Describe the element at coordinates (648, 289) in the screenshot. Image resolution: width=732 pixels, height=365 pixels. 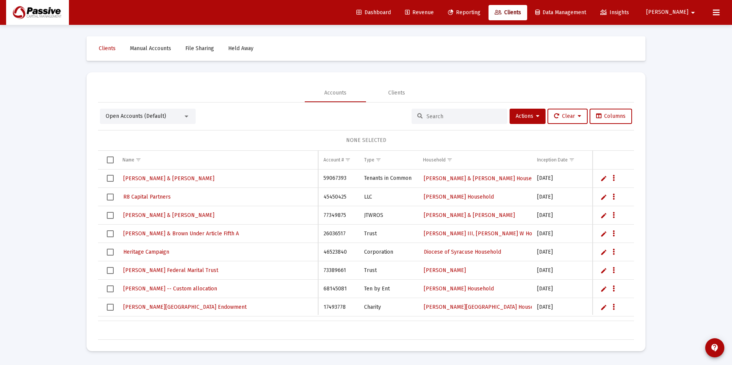
I see `td: $16,433,089.90` at that location.